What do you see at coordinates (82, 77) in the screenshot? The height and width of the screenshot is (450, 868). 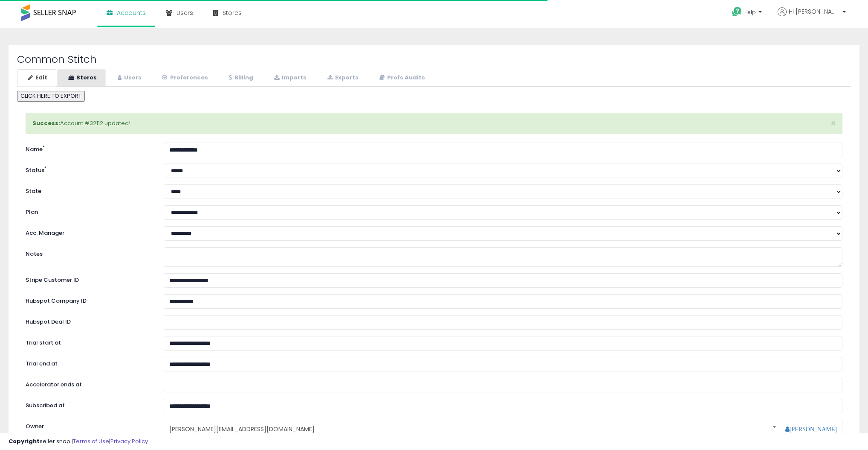 I see `a: Stores` at bounding box center [82, 77].